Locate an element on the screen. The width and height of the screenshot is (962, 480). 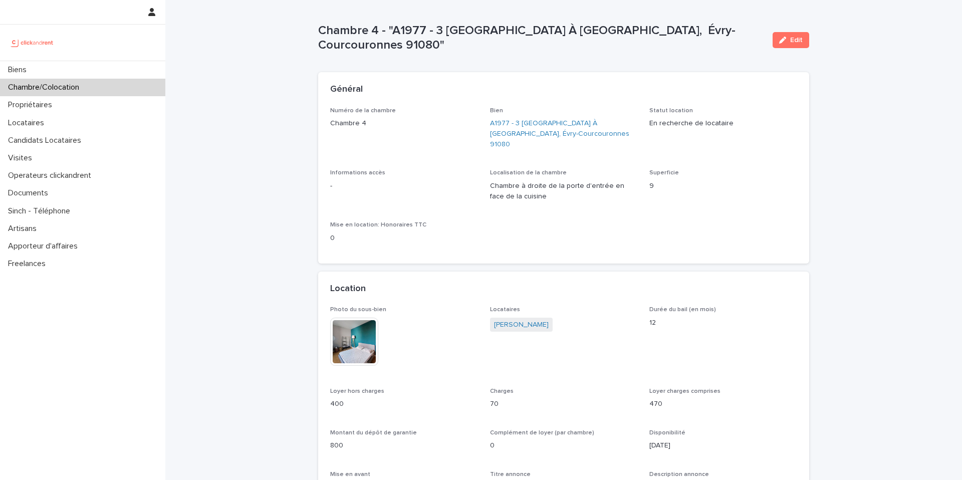
p: Sinch - Téléphone is located at coordinates (41, 211).